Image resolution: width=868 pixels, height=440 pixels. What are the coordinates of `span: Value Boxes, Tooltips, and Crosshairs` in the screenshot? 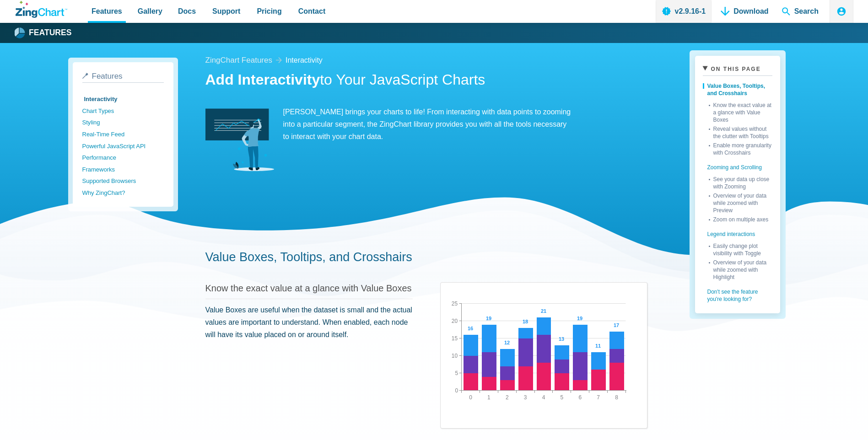 It's located at (309, 257).